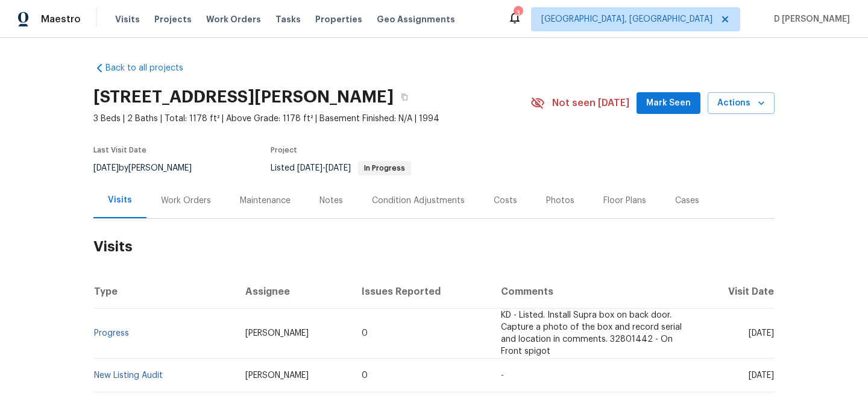 The image size is (868, 396). What do you see at coordinates (560, 200) in the screenshot?
I see `div: Photos` at bounding box center [560, 200].